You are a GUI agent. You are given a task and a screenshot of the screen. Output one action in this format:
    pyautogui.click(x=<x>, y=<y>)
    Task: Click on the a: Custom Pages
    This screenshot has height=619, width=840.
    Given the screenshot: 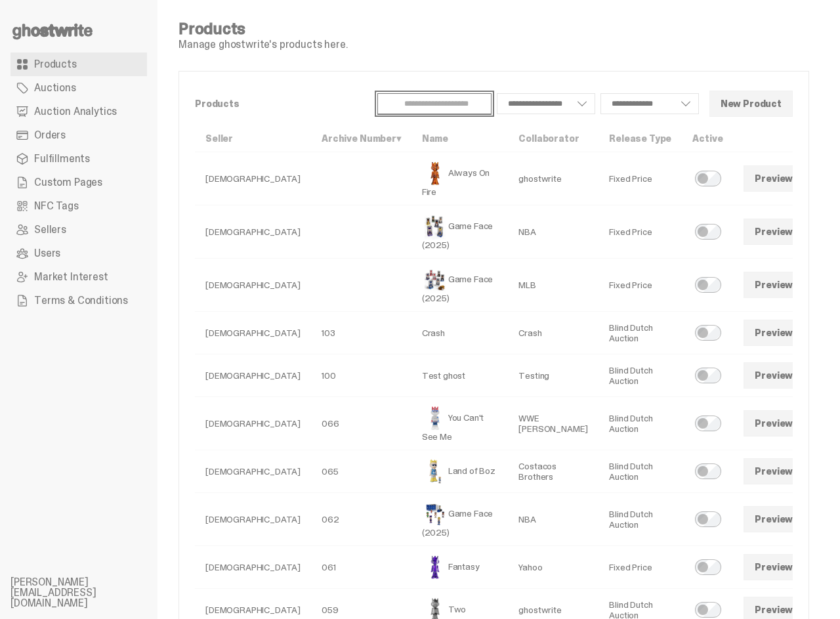 What is the action you would take?
    pyautogui.click(x=78, y=182)
    